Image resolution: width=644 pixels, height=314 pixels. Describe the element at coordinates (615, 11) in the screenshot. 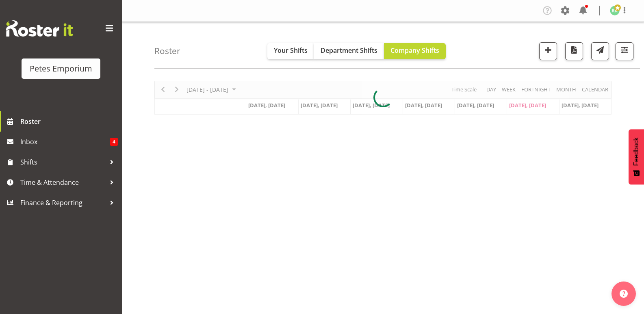

I see `img: ruth-robertson-taylor722.jpg` at that location.